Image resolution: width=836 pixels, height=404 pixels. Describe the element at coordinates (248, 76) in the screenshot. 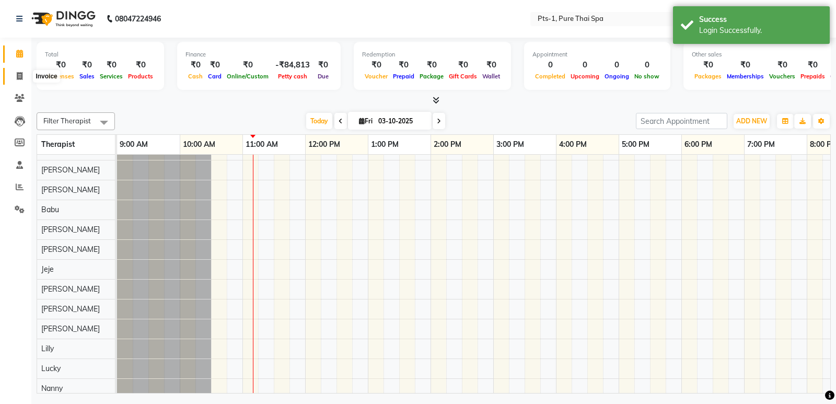

I see `span: Online/Custom` at that location.